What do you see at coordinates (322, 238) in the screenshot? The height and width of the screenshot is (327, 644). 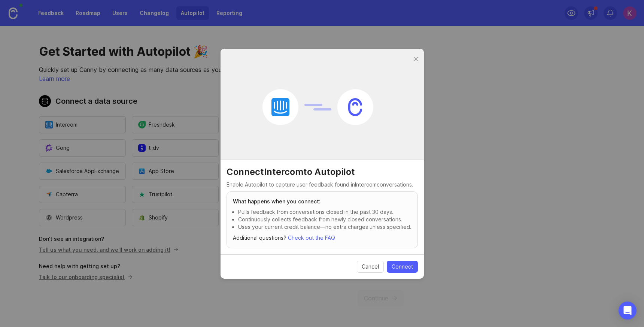 I see `p: Additional questions?` at bounding box center [322, 238].